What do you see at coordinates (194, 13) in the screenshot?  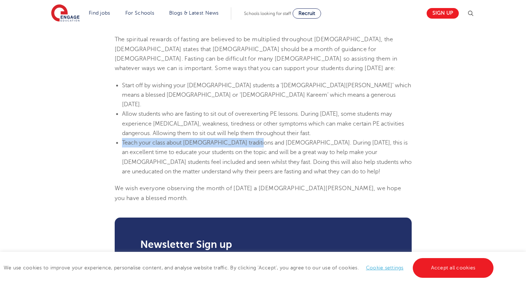 I see `a: Blogs & Latest News` at bounding box center [194, 13].